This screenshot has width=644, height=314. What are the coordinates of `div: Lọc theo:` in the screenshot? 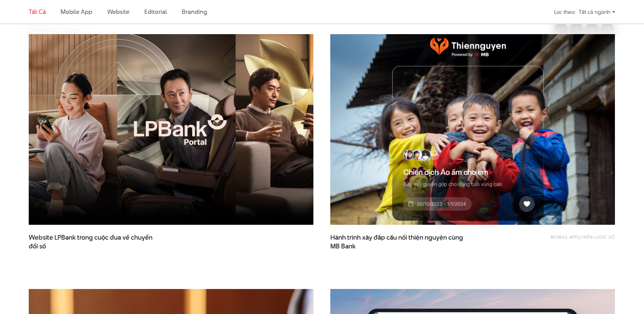 It's located at (564, 12).